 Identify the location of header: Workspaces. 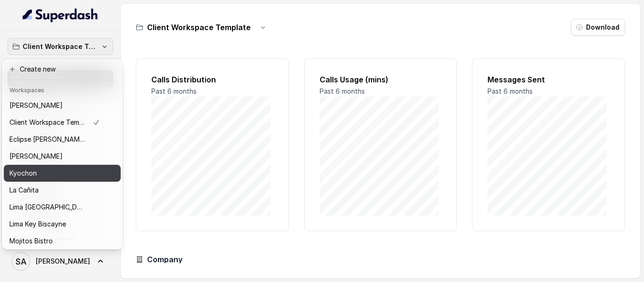
(62, 89).